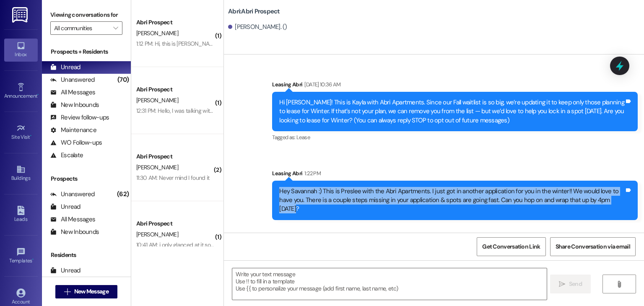 The image size is (644, 306). I want to click on button: Get Conversation Link, so click(511, 247).